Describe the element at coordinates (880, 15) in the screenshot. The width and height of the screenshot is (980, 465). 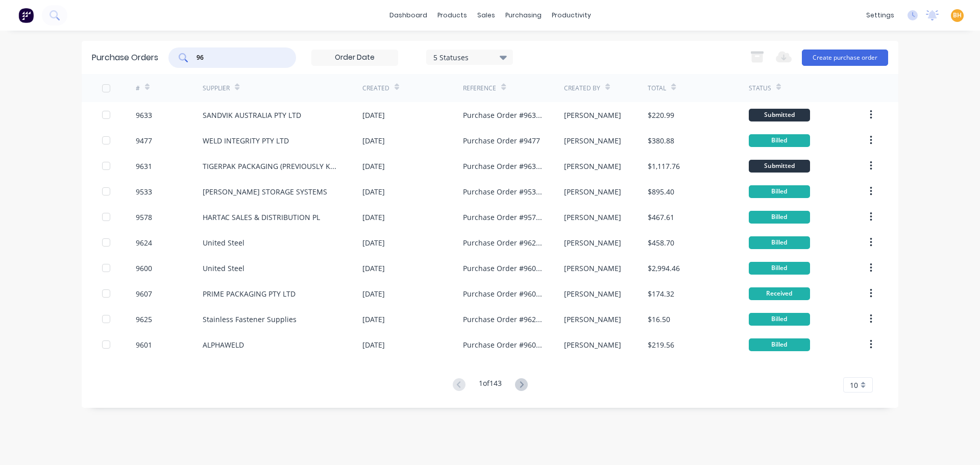
I see `div: settings` at that location.